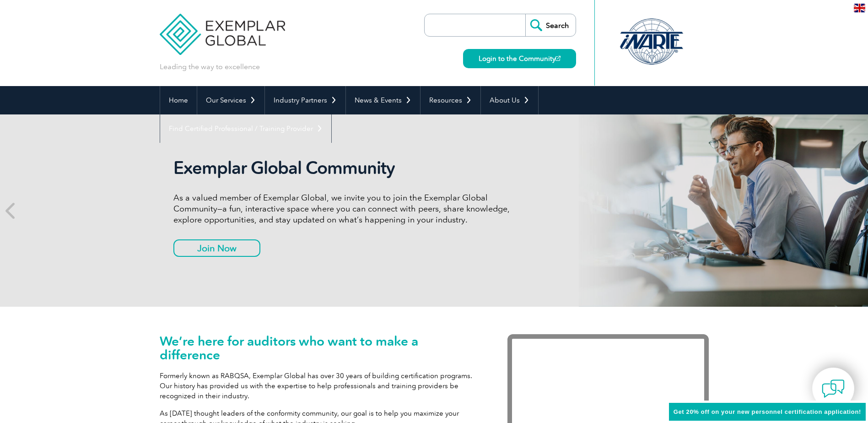 The image size is (868, 423). I want to click on p: Formerly known as RABQSA, Exemplar Global has over 30 years of building certification programs. O..., so click(320, 386).